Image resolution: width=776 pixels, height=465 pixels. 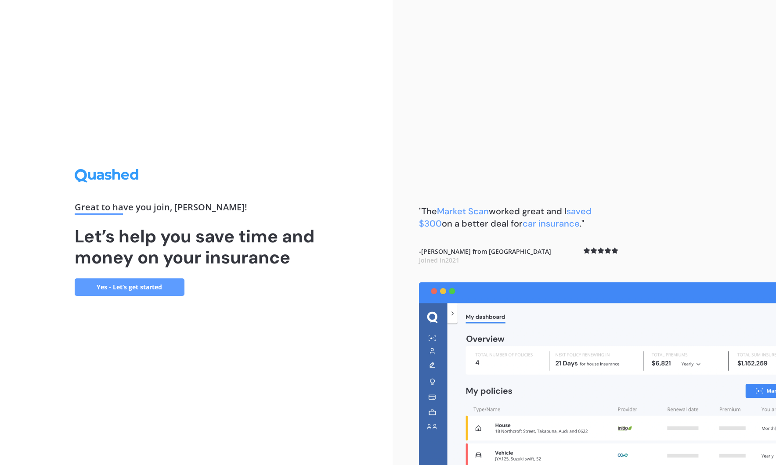 I want to click on a: Yes - Let’s get started, so click(x=130, y=287).